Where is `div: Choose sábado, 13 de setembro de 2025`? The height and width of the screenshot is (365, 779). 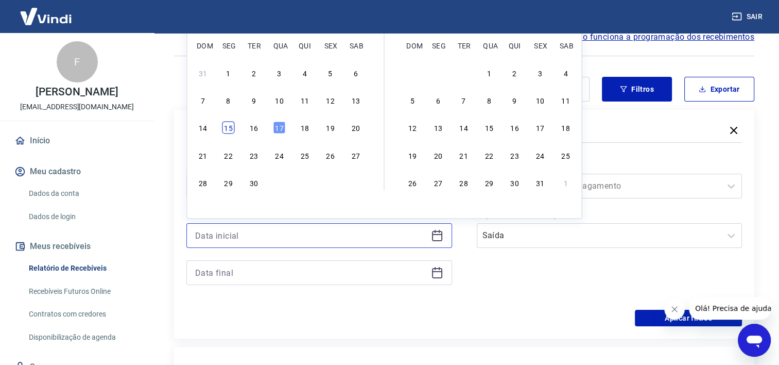 div: Choose sábado, 13 de setembro de 2025 is located at coordinates (356, 100).